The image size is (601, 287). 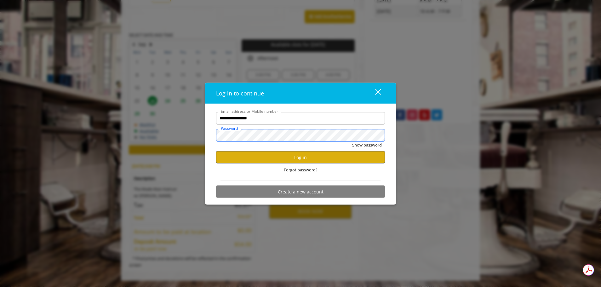 What do you see at coordinates (300, 191) in the screenshot?
I see `button: Create a new account` at bounding box center [300, 191].